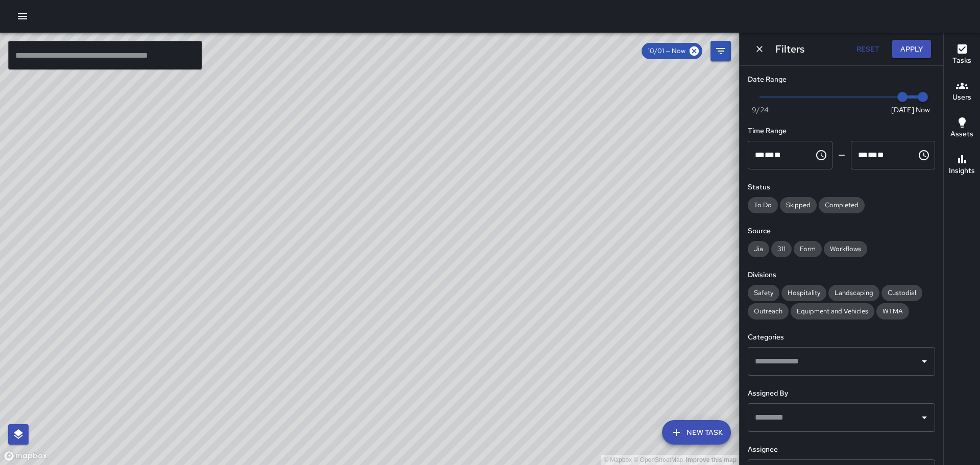 This screenshot has height=465, width=980. What do you see at coordinates (696, 432) in the screenshot?
I see `button: New Task` at bounding box center [696, 432].